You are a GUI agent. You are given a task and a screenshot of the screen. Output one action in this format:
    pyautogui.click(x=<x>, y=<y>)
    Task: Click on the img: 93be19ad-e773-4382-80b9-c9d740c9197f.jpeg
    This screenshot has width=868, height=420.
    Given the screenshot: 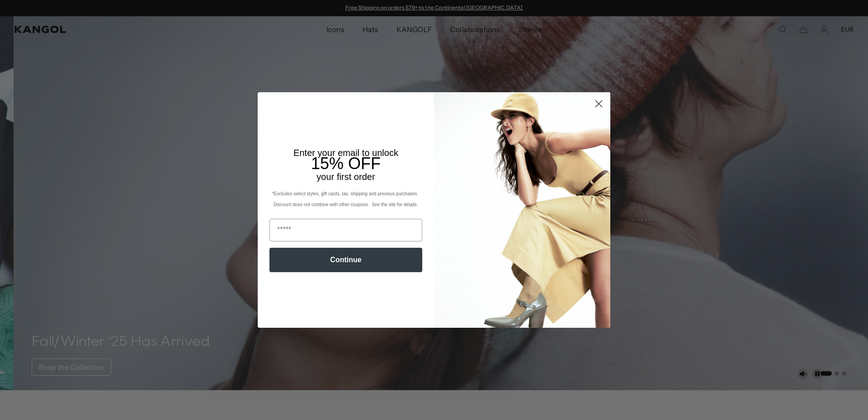 What is the action you would take?
    pyautogui.click(x=522, y=210)
    